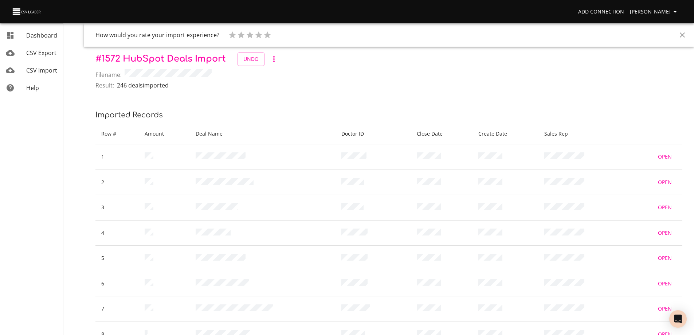 This screenshot has width=694, height=335. I want to click on a: Add Connection, so click(601, 12).